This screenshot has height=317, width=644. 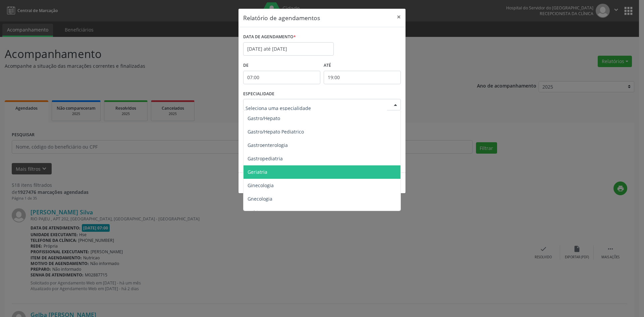 I want to click on span: Gastropediatria, so click(x=265, y=158).